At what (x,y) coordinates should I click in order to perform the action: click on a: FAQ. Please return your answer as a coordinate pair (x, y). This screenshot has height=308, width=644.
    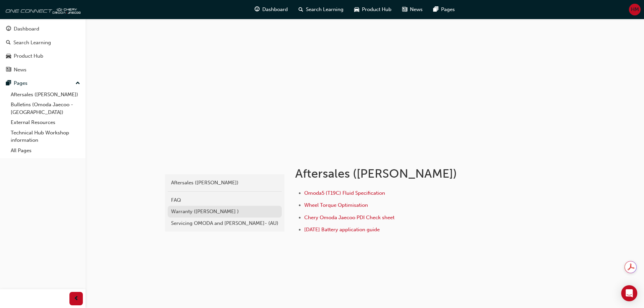
    Looking at the image, I should click on (224, 200).